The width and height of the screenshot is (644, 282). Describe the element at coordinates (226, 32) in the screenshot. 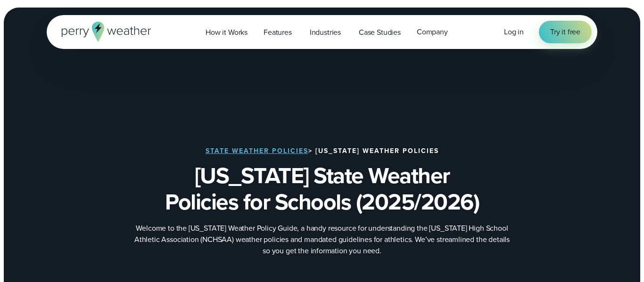

I see `span: How it Works` at that location.